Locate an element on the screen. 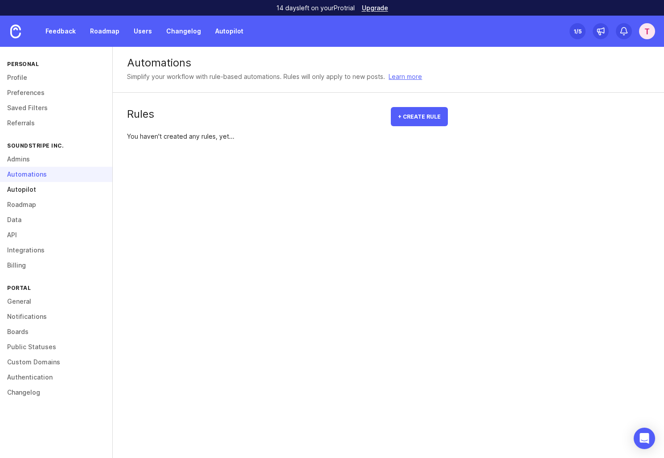 The height and width of the screenshot is (458, 664). a: Upgrade is located at coordinates (375, 8).